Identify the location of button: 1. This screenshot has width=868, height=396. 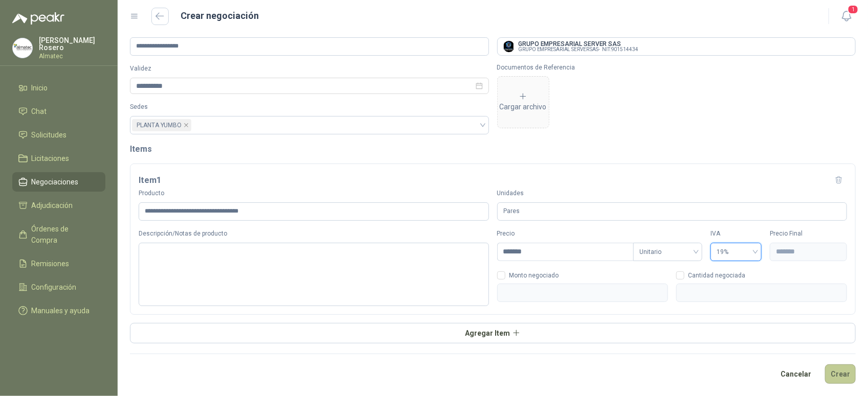
(847, 16).